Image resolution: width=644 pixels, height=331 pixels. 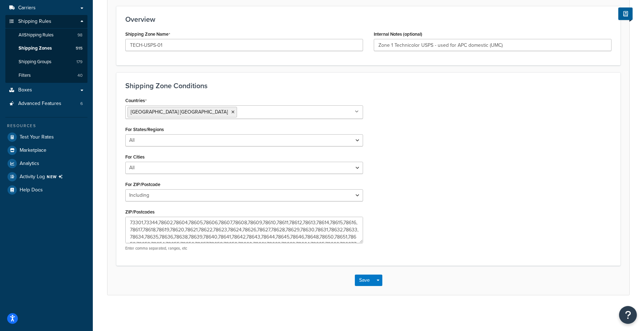 What do you see at coordinates (47, 137) in the screenshot?
I see `a: Test Your Rates` at bounding box center [47, 137].